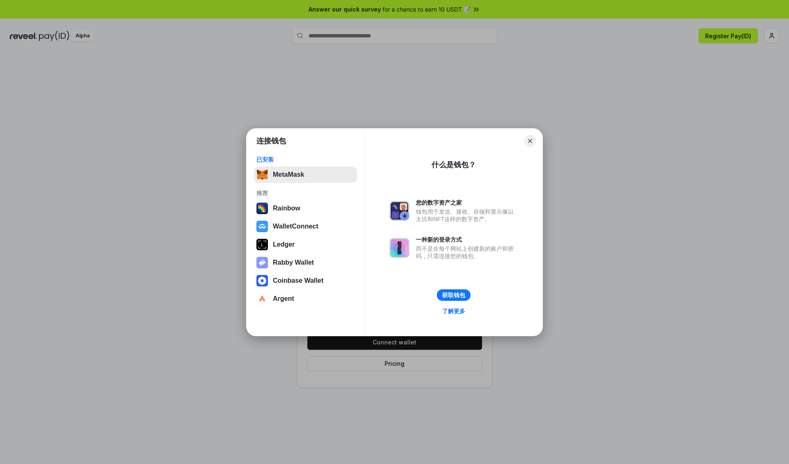  I want to click on div: 获取钱包, so click(454, 295).